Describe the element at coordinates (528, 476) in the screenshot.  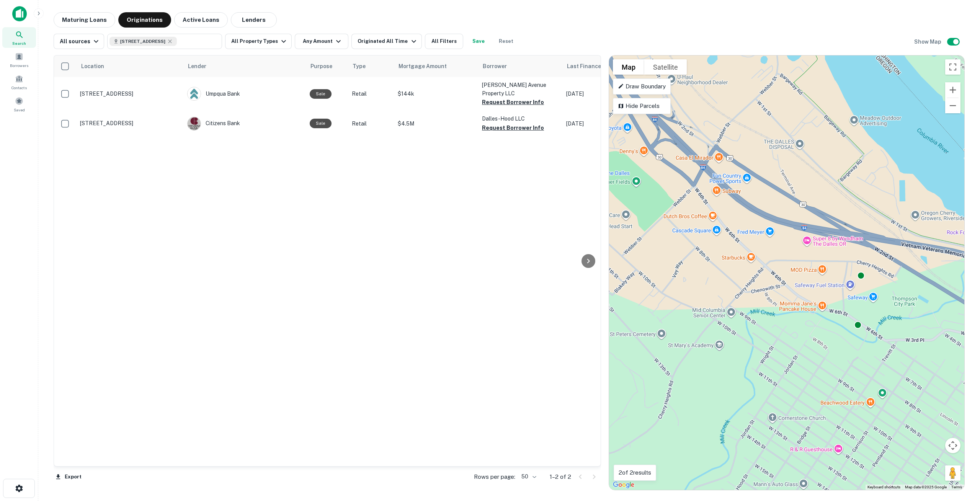
I see `div: 50` at that location.